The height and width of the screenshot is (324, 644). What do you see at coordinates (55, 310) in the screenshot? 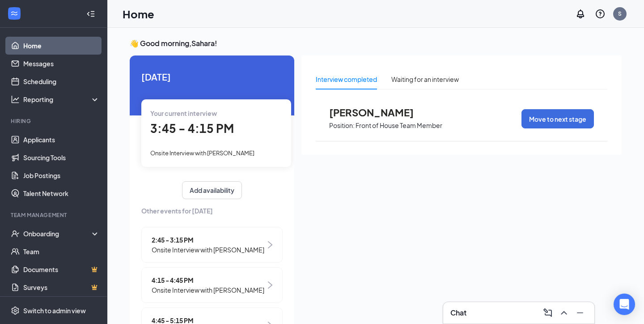
I see `div: Switch to admin view` at bounding box center [55, 310].